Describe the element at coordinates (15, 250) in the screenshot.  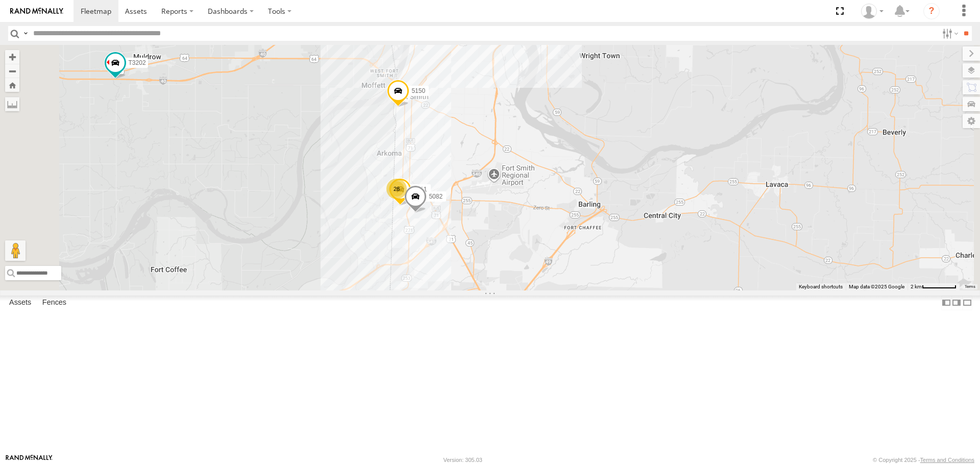
I see `button: Drag Pegman onto the map to open Street View` at that location.